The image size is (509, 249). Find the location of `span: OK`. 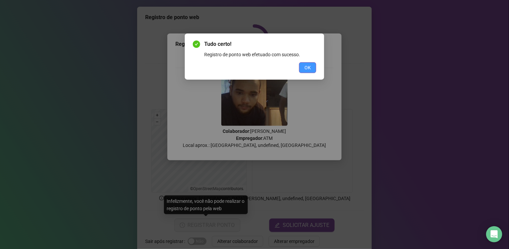

span: OK is located at coordinates (307, 68).